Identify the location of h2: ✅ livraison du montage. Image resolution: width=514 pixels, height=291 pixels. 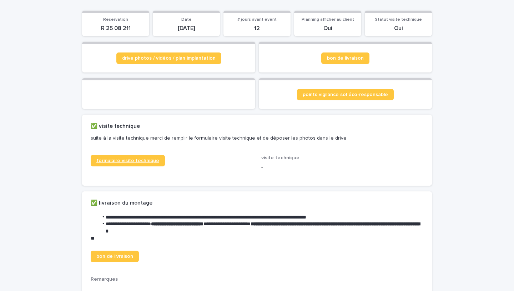
(121, 203).